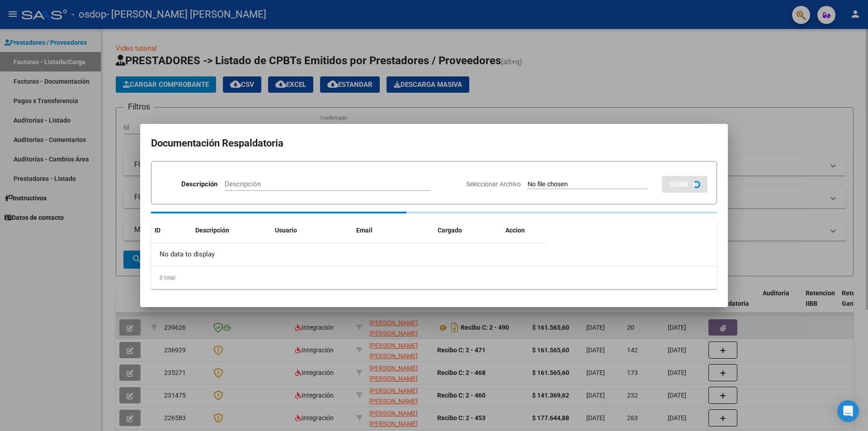 The width and height of the screenshot is (868, 431). Describe the element at coordinates (312, 230) in the screenshot. I see `datatable-header-cell: Usuario` at that location.